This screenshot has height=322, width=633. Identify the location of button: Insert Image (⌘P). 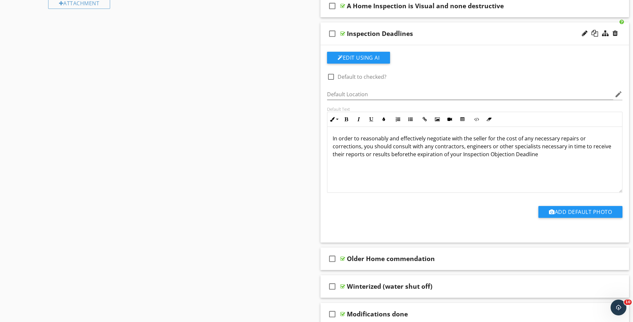
(437, 119).